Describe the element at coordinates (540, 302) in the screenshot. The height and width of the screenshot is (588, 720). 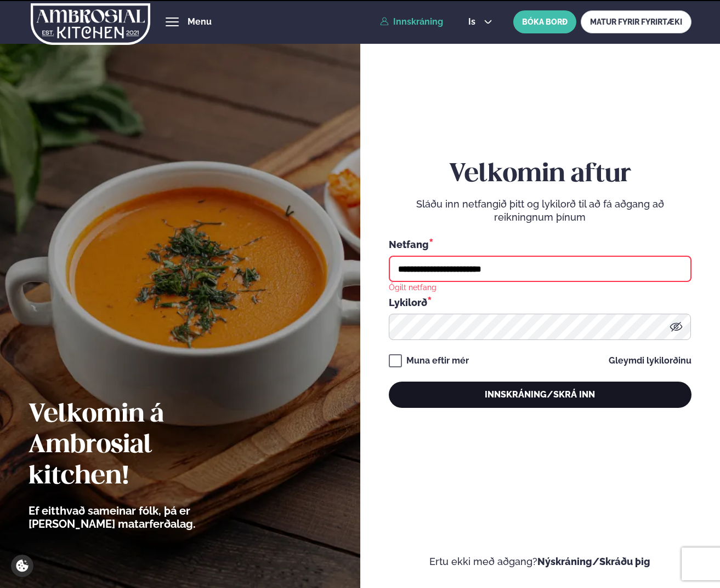
I see `div: Lykilorð` at that location.